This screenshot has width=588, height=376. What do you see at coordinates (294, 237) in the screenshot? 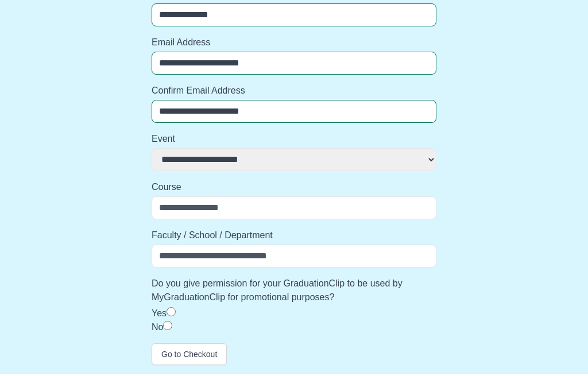
I see `label: Faculty / School / Department` at bounding box center [294, 237].